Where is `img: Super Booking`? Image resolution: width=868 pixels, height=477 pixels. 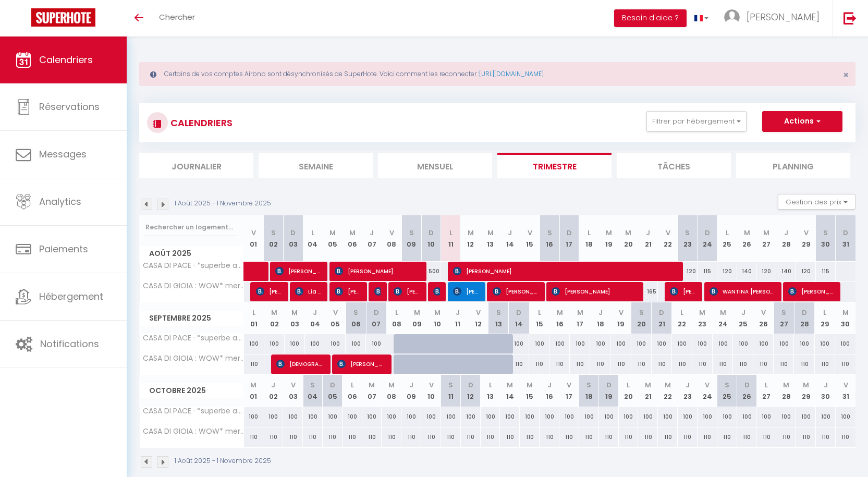
img: Super Booking is located at coordinates (63, 17).